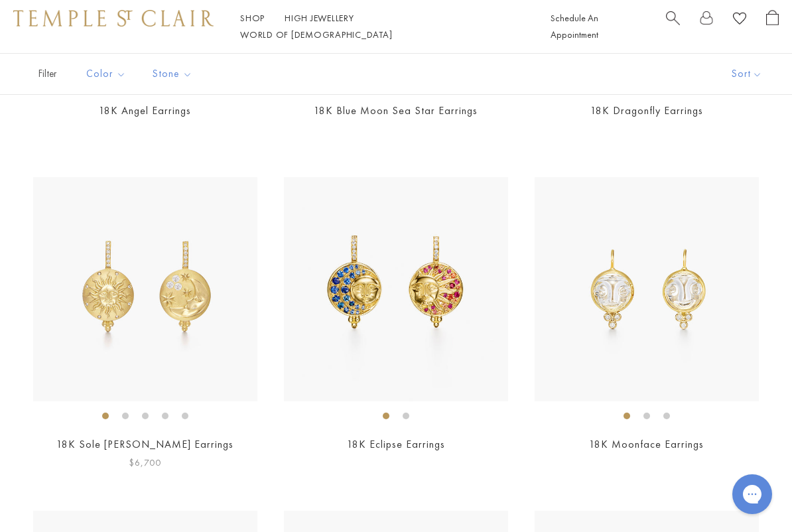 The width and height of the screenshot is (792, 532). Describe the element at coordinates (647, 110) in the screenshot. I see `a: 18K Dragonfly Earrings` at that location.